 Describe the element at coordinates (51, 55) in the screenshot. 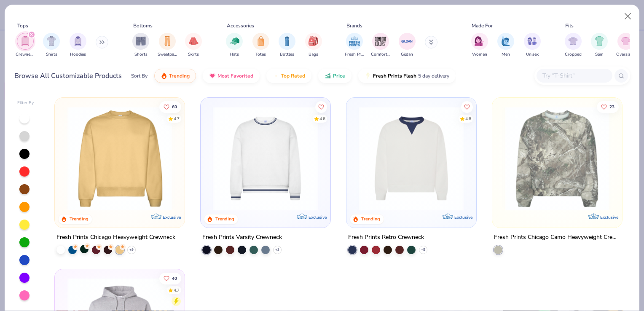

I see `span: Shirts` at that location.